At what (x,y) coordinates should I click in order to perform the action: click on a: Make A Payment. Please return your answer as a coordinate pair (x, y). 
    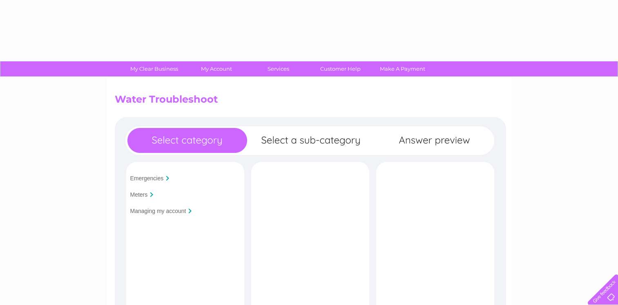
    Looking at the image, I should click on (402, 69).